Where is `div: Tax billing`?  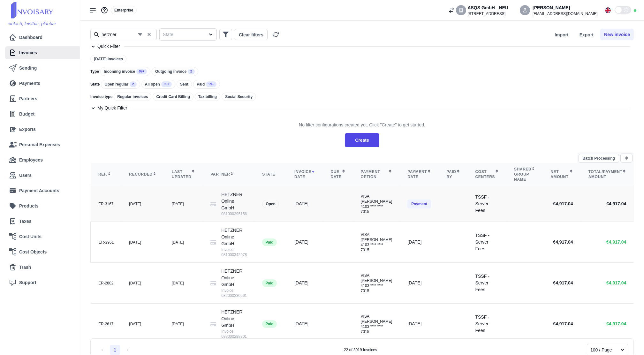
div: Tax billing is located at coordinates (208, 97).